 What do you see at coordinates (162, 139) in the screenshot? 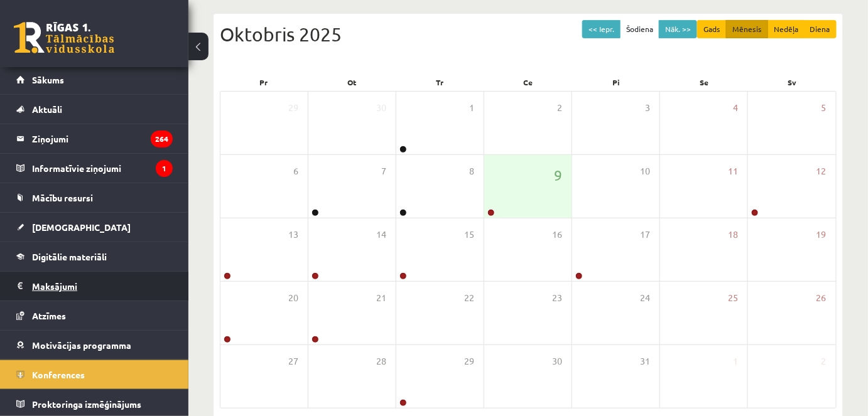
I see `i: 264` at bounding box center [162, 139].